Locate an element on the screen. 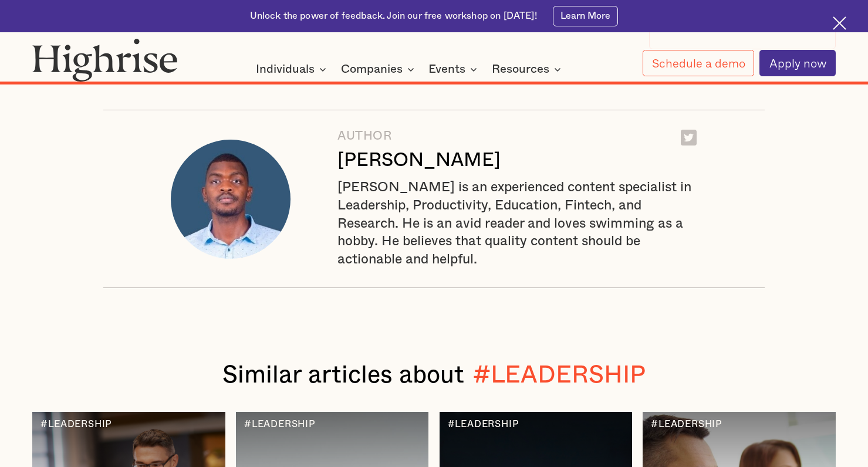 The width and height of the screenshot is (868, 467). div: AUTHOR is located at coordinates (419, 136).